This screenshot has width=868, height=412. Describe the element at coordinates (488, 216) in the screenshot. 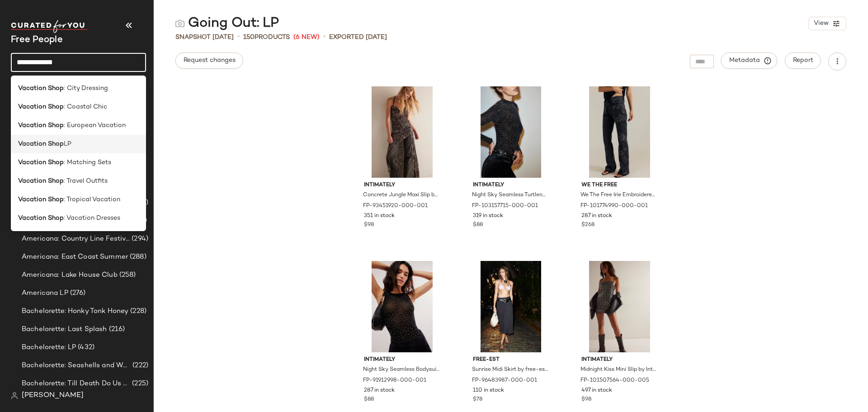

I see `span: 319 in stock` at that location.